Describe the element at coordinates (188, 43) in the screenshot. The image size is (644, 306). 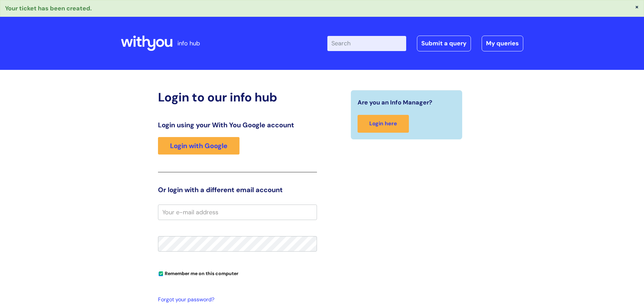
I see `p: info hub` at that location.